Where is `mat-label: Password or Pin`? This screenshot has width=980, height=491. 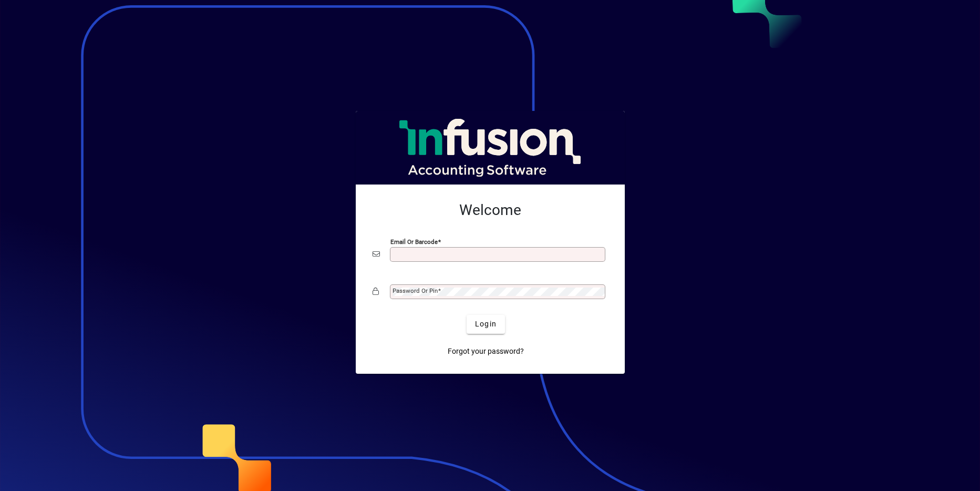
mat-label: Password or Pin is located at coordinates (415, 291).